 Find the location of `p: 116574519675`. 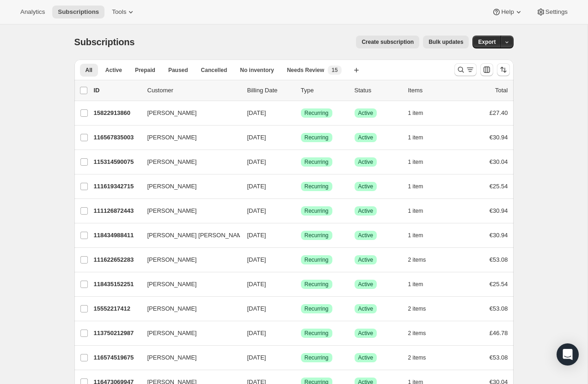

p: 116574519675 is located at coordinates (117, 358).